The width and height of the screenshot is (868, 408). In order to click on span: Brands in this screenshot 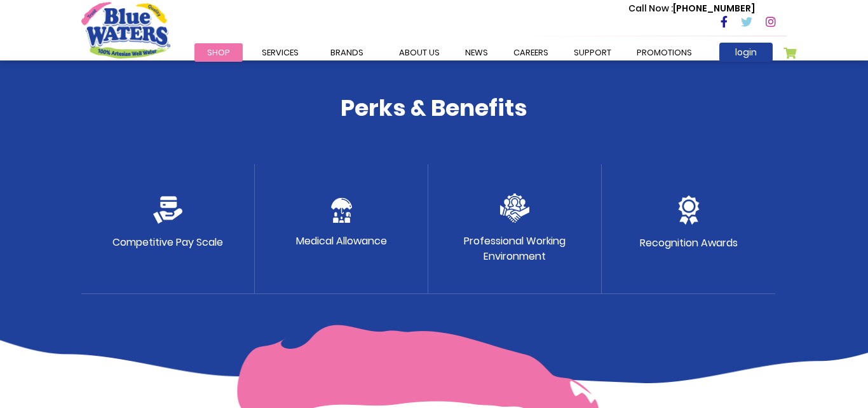, I will do `click(348, 52)`.